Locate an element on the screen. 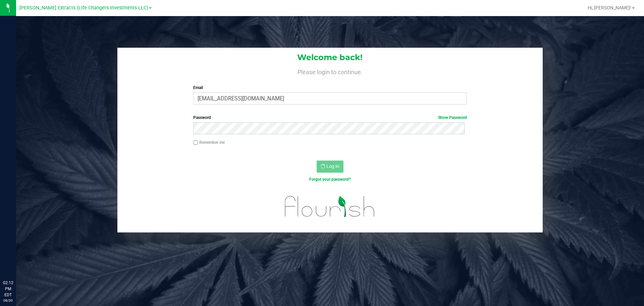 The height and width of the screenshot is (306, 644). label: Remember me is located at coordinates (209, 142).